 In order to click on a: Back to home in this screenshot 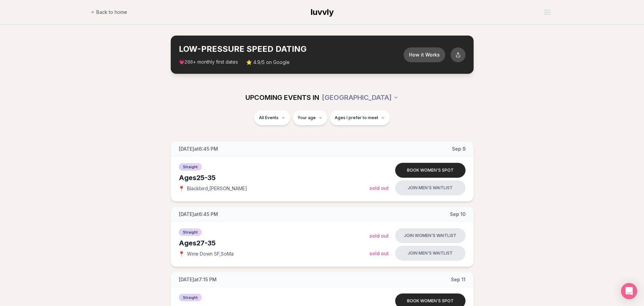, I will do `click(109, 12)`.